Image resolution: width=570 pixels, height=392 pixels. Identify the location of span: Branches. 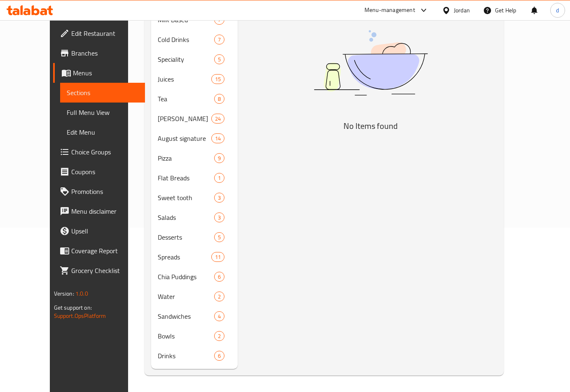
(105, 53).